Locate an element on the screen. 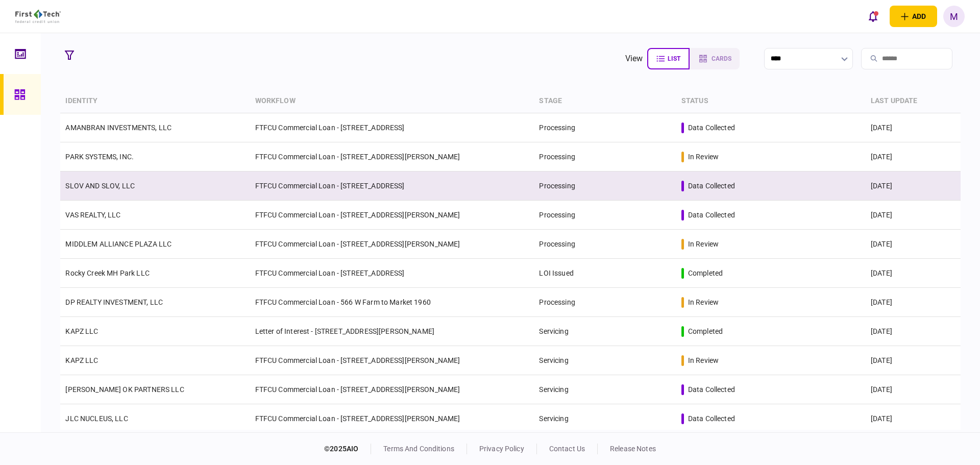  button: M is located at coordinates (954, 16).